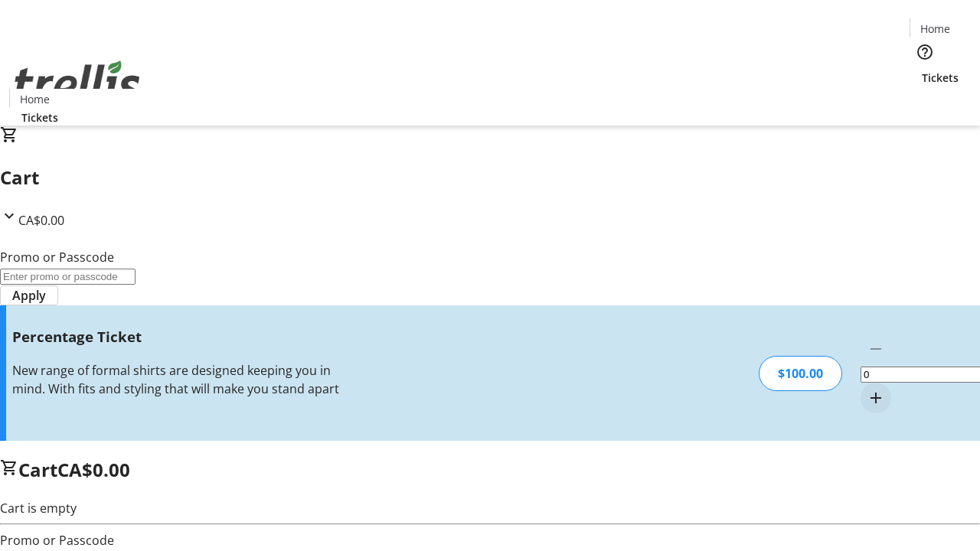 The image size is (980, 551). What do you see at coordinates (925, 101) in the screenshot?
I see `button: Cart` at bounding box center [925, 101].